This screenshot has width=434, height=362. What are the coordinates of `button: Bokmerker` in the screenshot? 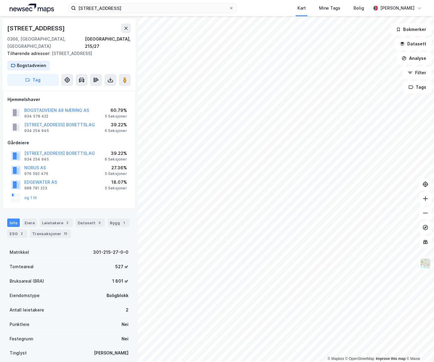 It's located at (411, 29).